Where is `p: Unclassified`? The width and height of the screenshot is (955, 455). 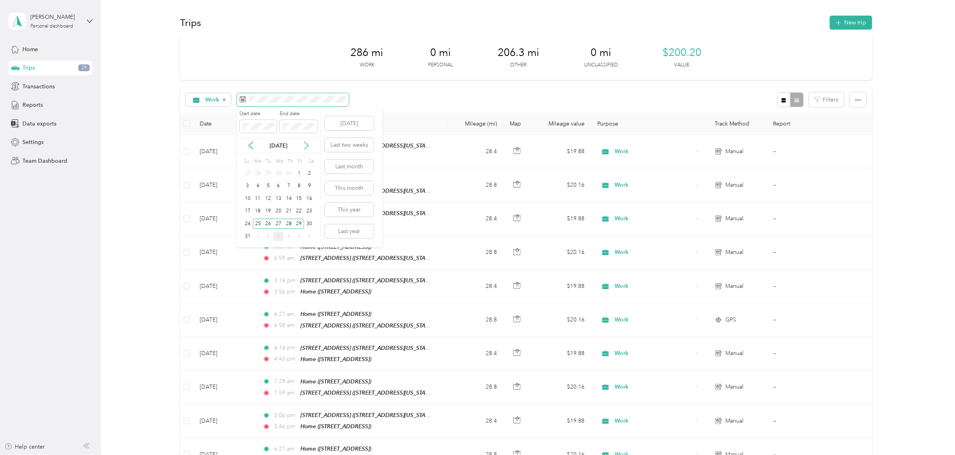 p: Unclassified is located at coordinates (601, 65).